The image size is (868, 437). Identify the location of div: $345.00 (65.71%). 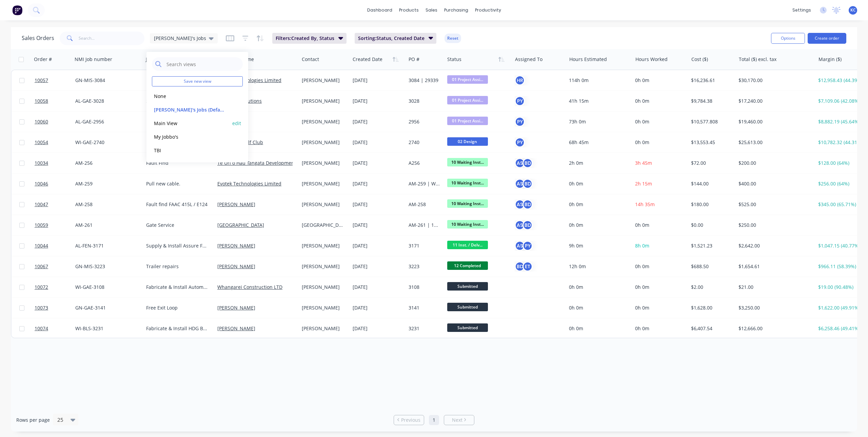
(839, 205).